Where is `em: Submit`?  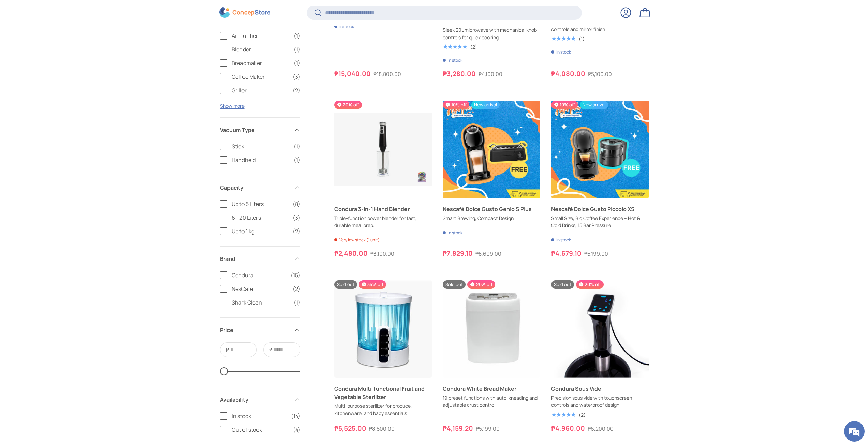 em: Submit is located at coordinates (112, 214).